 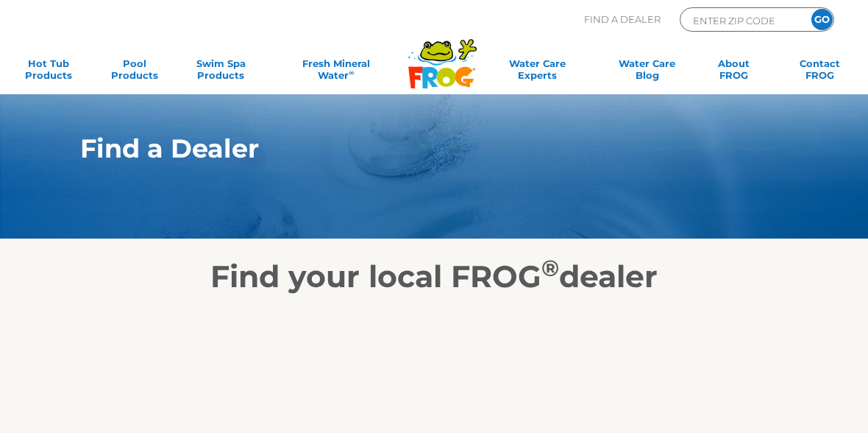 What do you see at coordinates (822, 19) in the screenshot?
I see `input: GO` at bounding box center [822, 19].